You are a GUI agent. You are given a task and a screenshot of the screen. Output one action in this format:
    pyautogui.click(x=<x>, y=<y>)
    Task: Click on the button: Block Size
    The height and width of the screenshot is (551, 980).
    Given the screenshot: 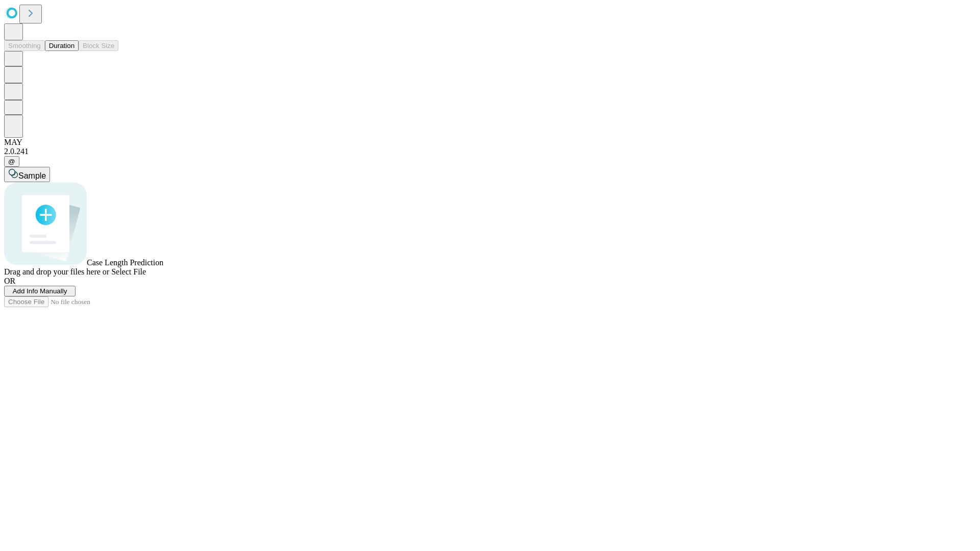 What is the action you would take?
    pyautogui.click(x=98, y=46)
    